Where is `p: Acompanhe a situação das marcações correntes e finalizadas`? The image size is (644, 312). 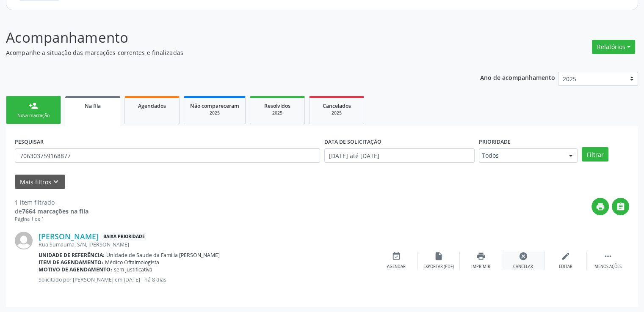
p: Acompanhe a situação das marcações correntes e finalizadas is located at coordinates (227, 53).